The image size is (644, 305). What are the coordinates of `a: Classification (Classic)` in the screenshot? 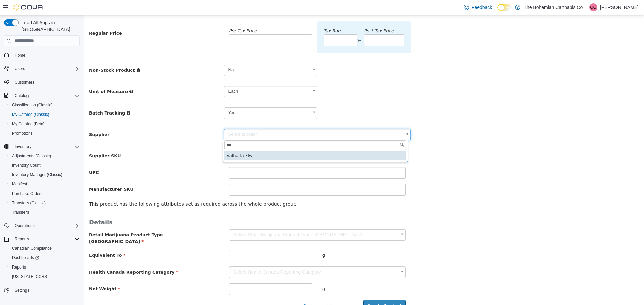 It's located at (32, 105).